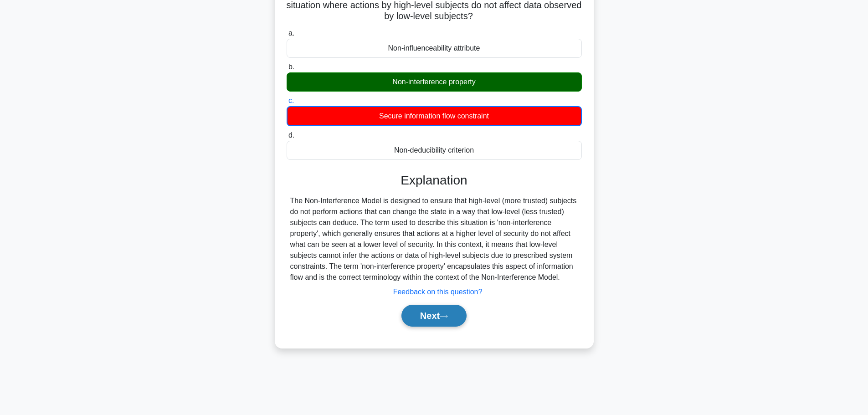 Image resolution: width=868 pixels, height=415 pixels. What do you see at coordinates (433, 316) in the screenshot?
I see `button: Next` at bounding box center [433, 316].